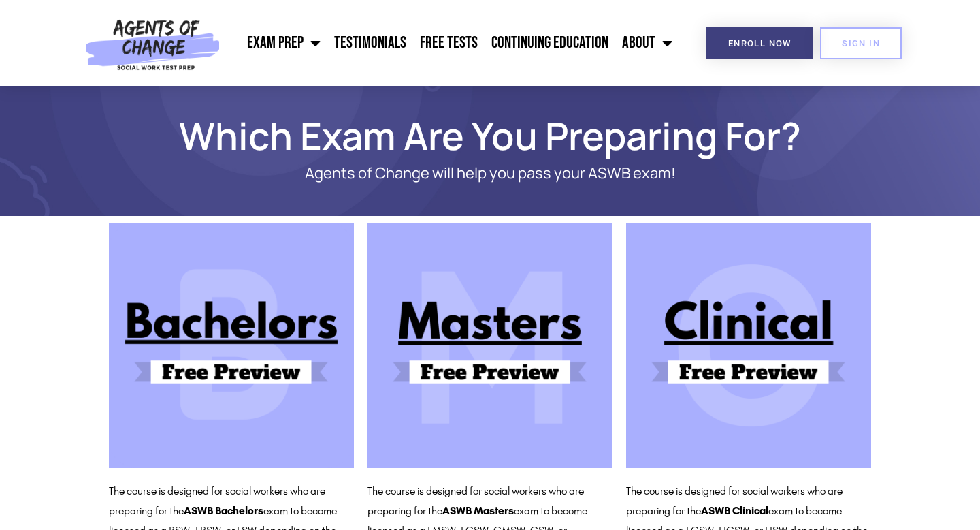  I want to click on b: ASWB Clinical, so click(735, 511).